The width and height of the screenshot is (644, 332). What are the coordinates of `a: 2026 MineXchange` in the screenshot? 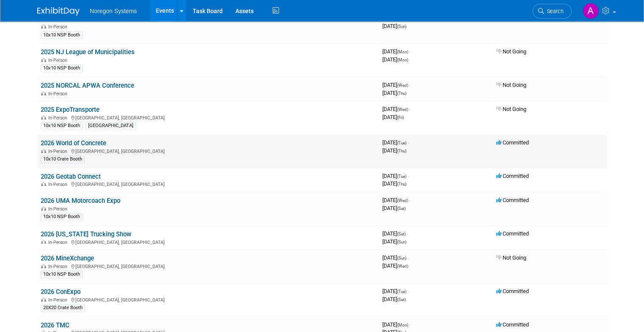 It's located at (67, 258).